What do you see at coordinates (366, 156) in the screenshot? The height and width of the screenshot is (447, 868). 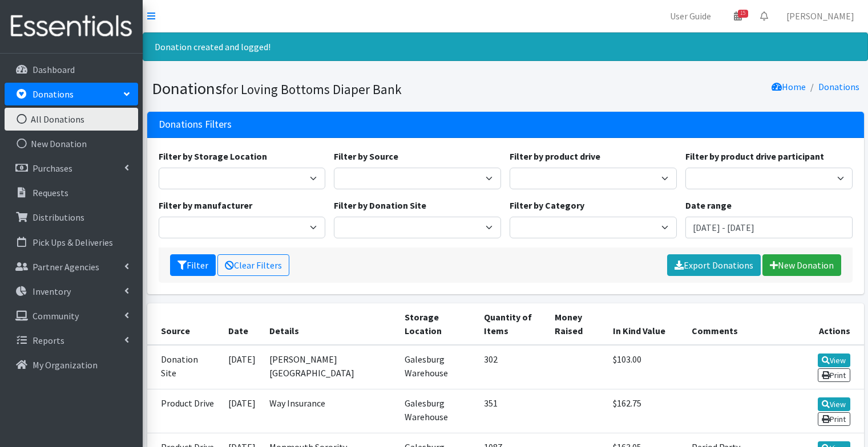 I see `label: Filter by Source` at bounding box center [366, 156].